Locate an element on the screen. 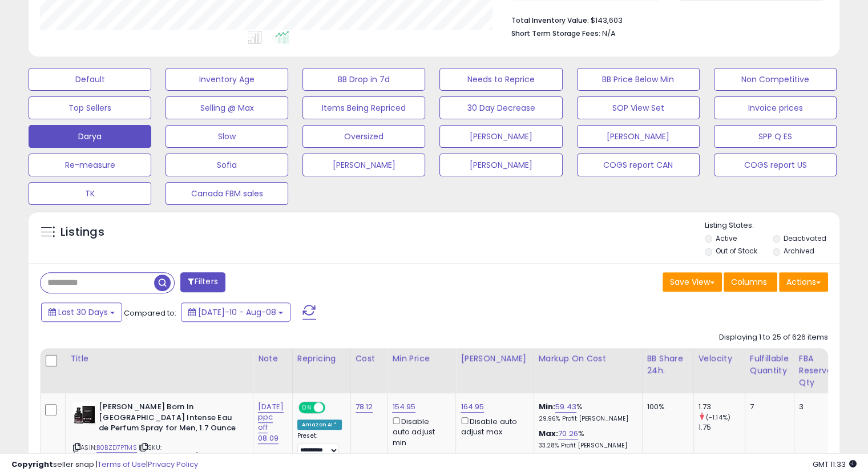  div: Min Price is located at coordinates (421, 359).